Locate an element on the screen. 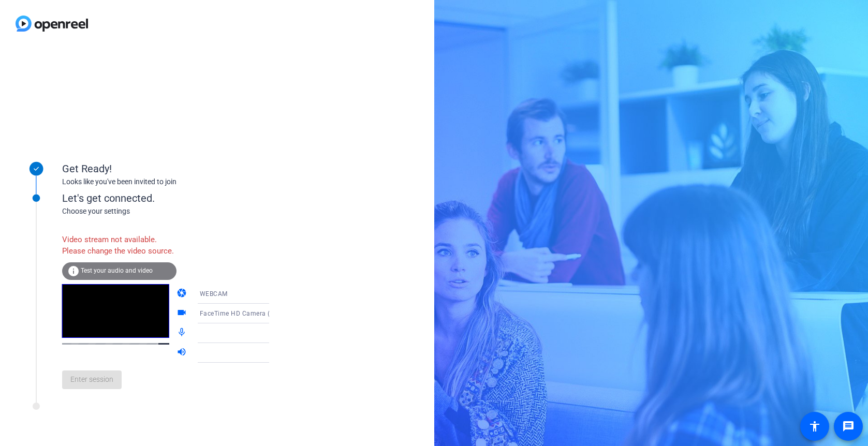 This screenshot has width=868, height=446. mat-icon: mic_none is located at coordinates (183, 333).